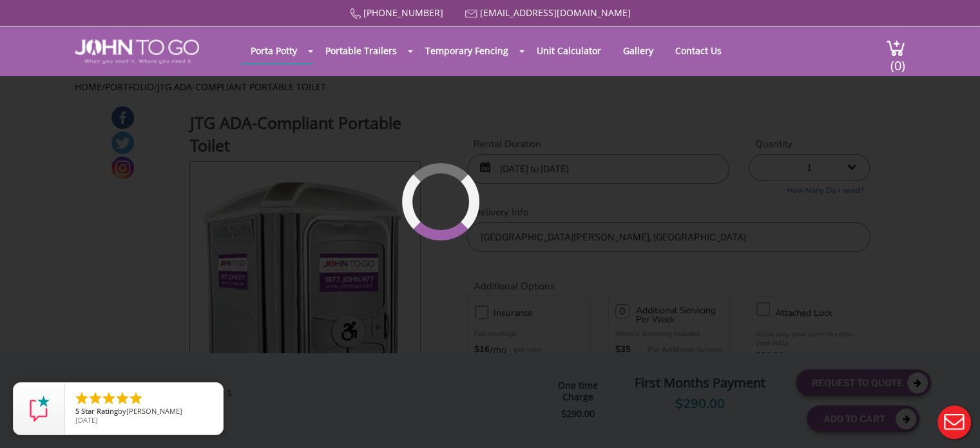  What do you see at coordinates (897, 60) in the screenshot?
I see `span: (0)` at bounding box center [897, 60].